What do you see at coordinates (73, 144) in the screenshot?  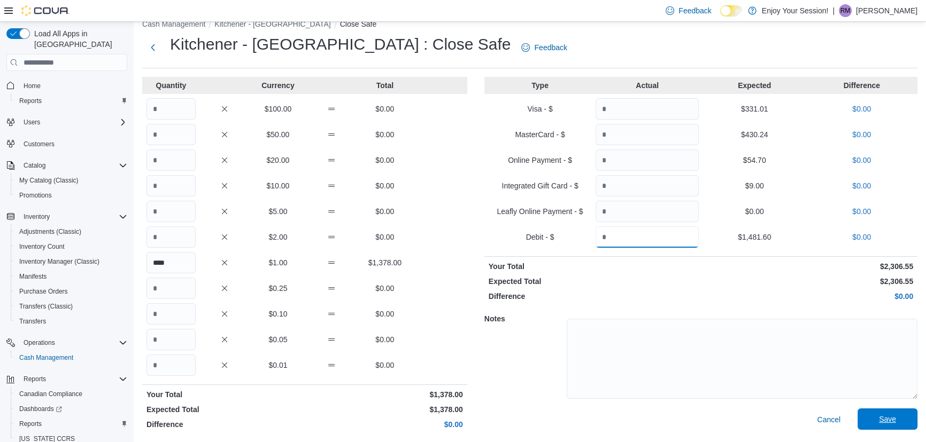 I see `span: Customers` at bounding box center [73, 144].